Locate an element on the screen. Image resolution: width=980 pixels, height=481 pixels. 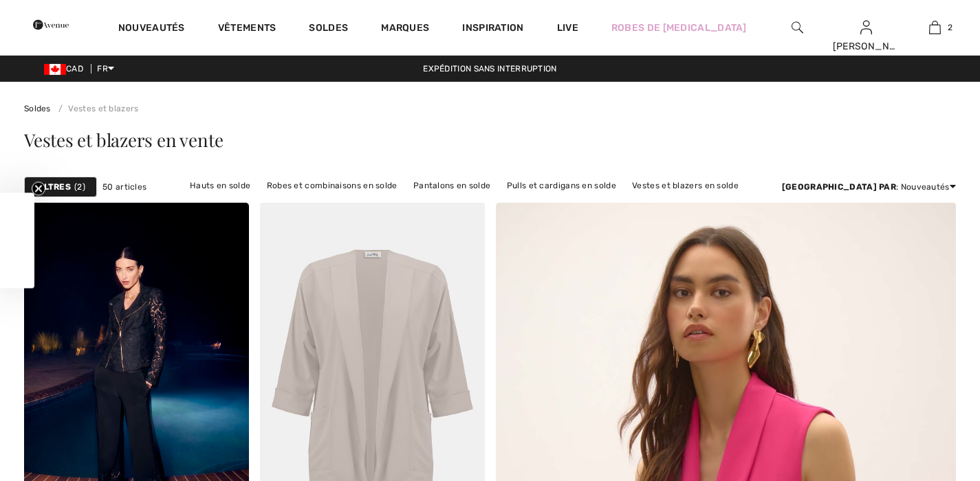
img: Mes infos is located at coordinates (866, 28).